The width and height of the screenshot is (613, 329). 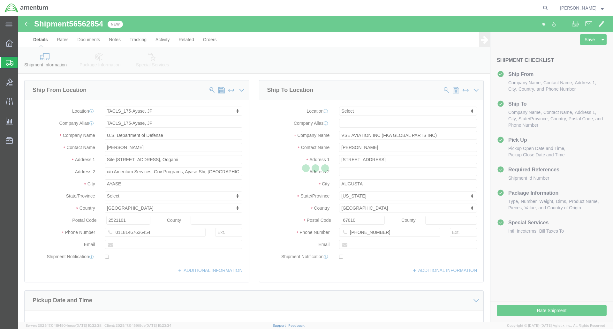 I want to click on span: Joshua Keller, so click(x=578, y=8).